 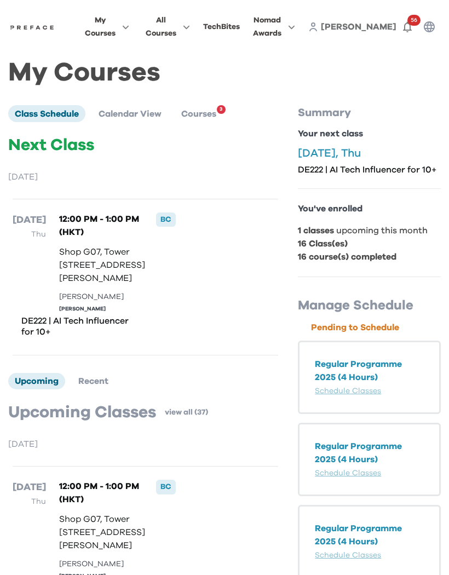 What do you see at coordinates (316, 231) in the screenshot?
I see `b: 1 classes` at bounding box center [316, 231].